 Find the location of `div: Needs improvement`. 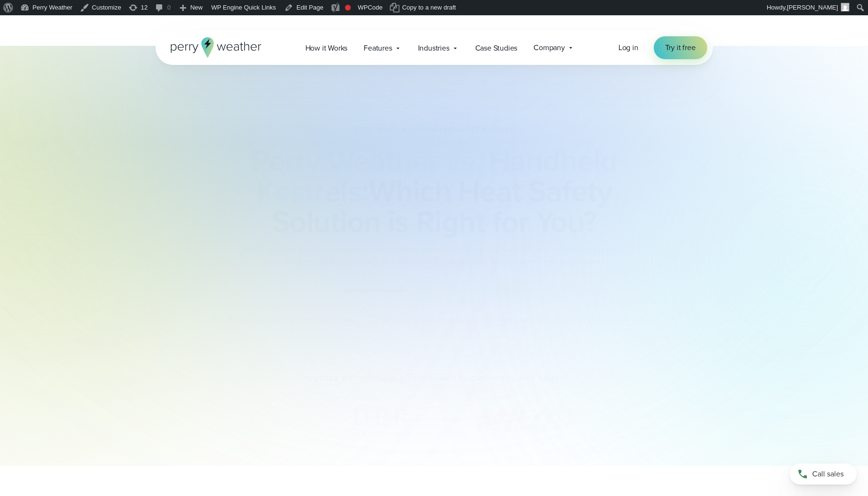

div: Needs improvement is located at coordinates (348, 8).